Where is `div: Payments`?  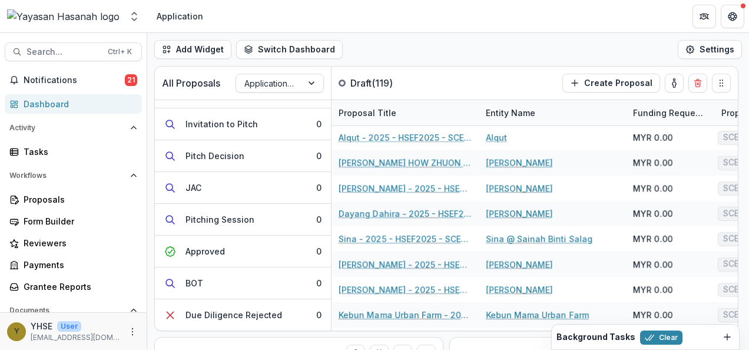 div: Payments is located at coordinates (78, 265).